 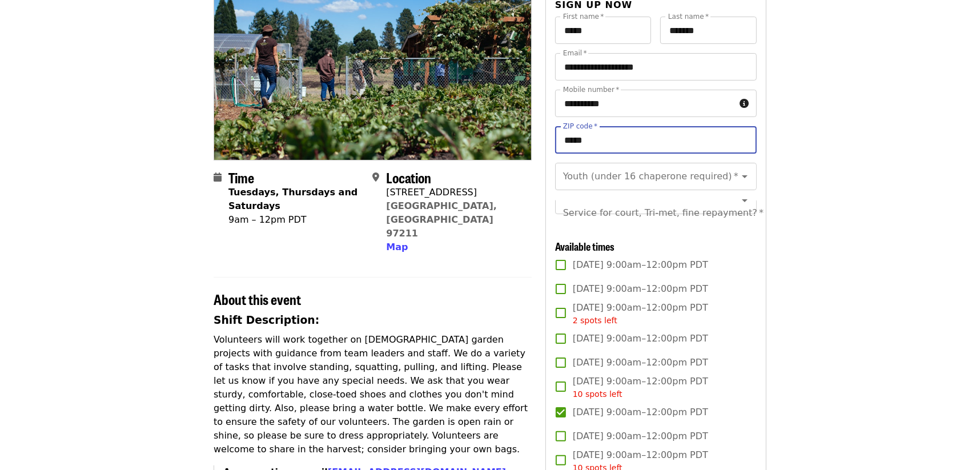 I want to click on label: Last name, so click(x=688, y=17).